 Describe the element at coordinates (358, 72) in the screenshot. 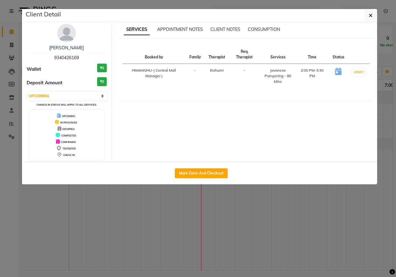

I see `button: START` at that location.